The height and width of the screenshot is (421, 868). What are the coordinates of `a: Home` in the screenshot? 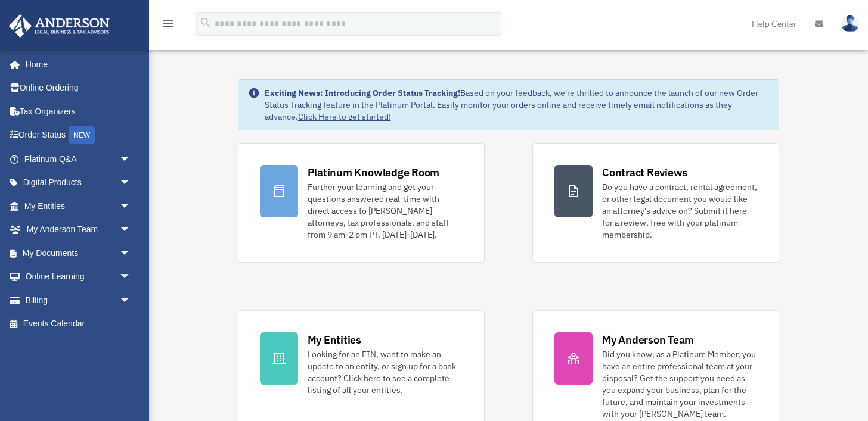 It's located at (76, 65).